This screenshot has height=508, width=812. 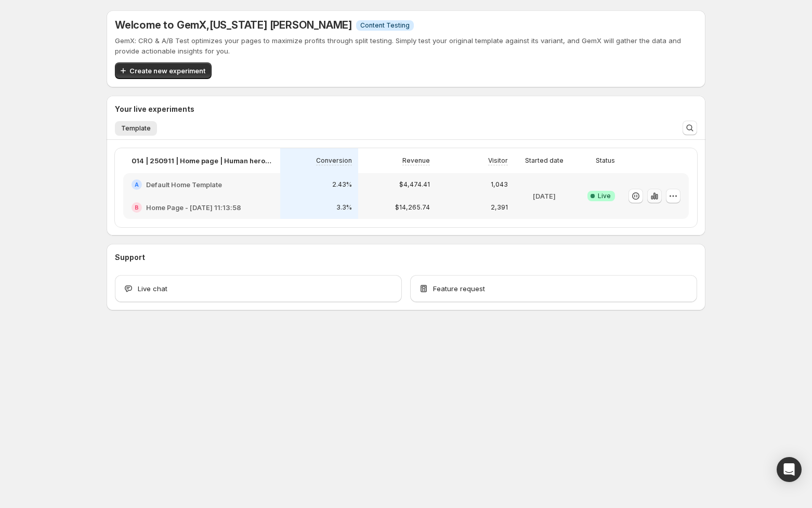 I want to click on h5: Welcome to GemX, so click(x=233, y=25).